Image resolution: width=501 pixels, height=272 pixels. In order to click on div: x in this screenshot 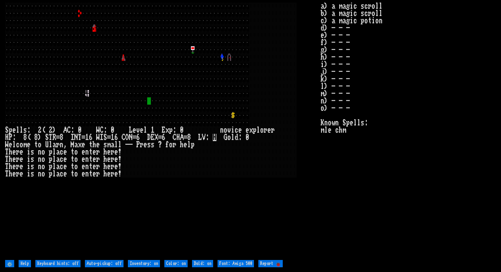, I will do `click(167, 130)`.